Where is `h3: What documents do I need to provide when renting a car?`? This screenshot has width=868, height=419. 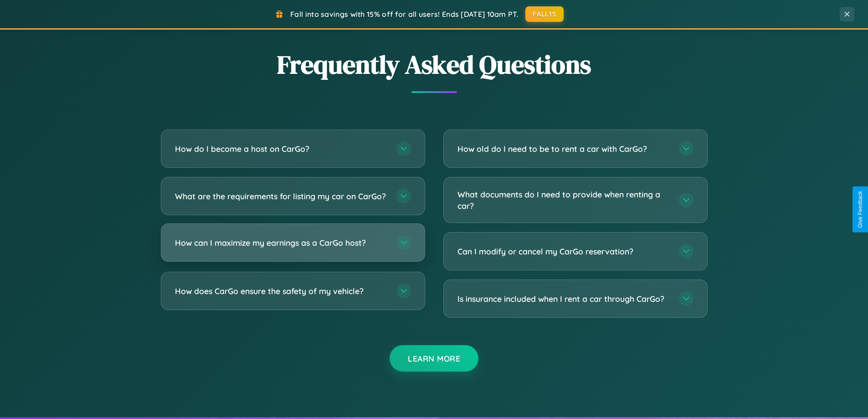 h3: What documents do I need to provide when renting a car? is located at coordinates (564, 199).